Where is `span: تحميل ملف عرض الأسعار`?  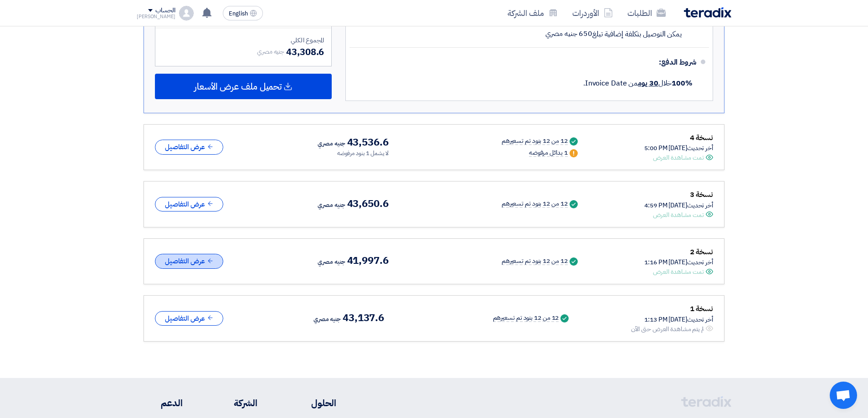
span: تحميل ملف عرض الأسعار is located at coordinates (237, 86).